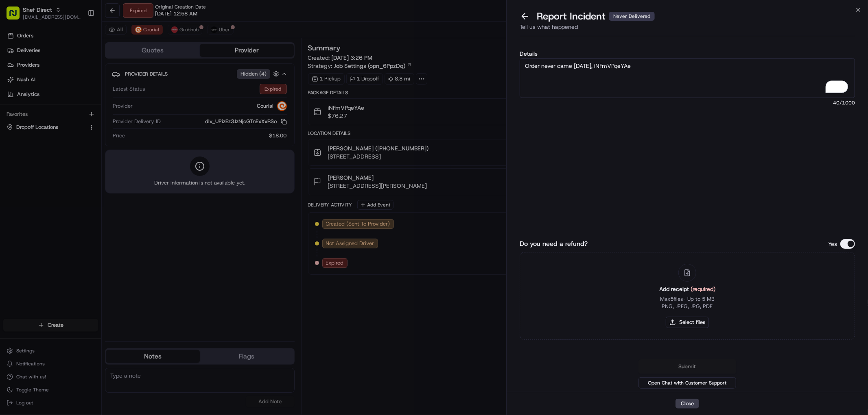 This screenshot has height=415, width=868. What do you see at coordinates (104, 164) in the screenshot?
I see `span: API Documentation` at bounding box center [104, 164].